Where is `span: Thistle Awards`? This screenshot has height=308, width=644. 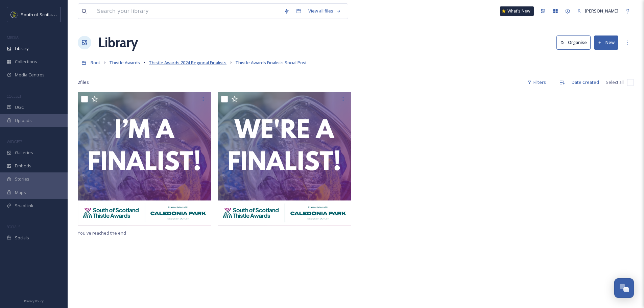
span: Thistle Awards is located at coordinates (124, 62).